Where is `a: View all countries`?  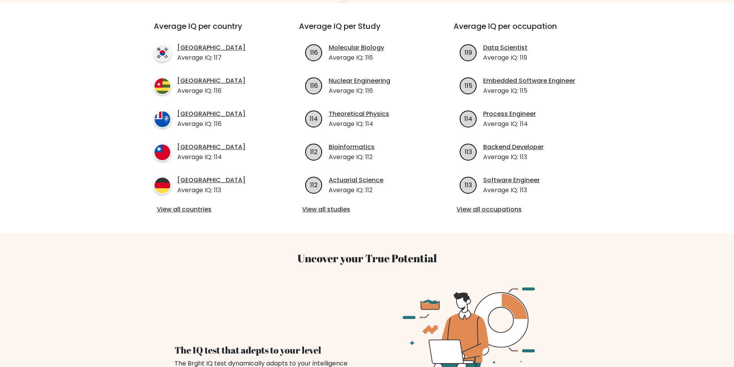 a: View all countries is located at coordinates (212, 210).